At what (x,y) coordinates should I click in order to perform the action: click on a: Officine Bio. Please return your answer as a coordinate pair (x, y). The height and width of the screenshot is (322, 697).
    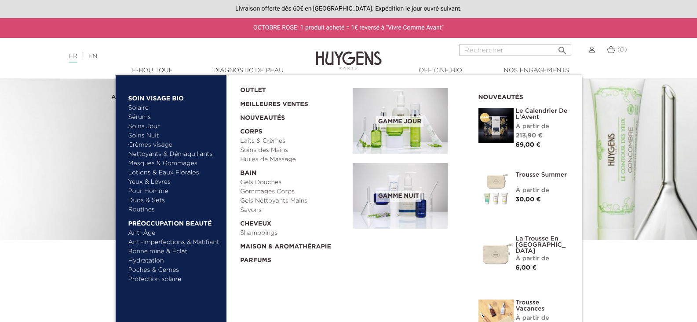
    Looking at the image, I should click on (441, 70).